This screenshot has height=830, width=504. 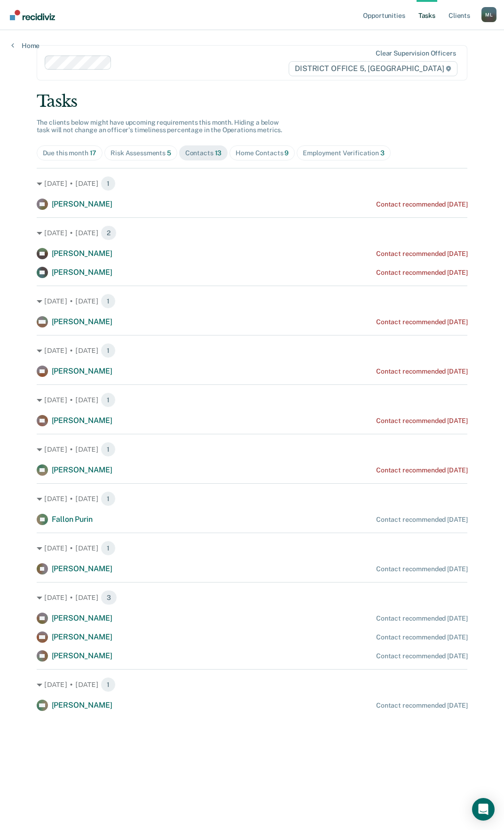 What do you see at coordinates (218, 153) in the screenshot?
I see `span: 13` at bounding box center [218, 153].